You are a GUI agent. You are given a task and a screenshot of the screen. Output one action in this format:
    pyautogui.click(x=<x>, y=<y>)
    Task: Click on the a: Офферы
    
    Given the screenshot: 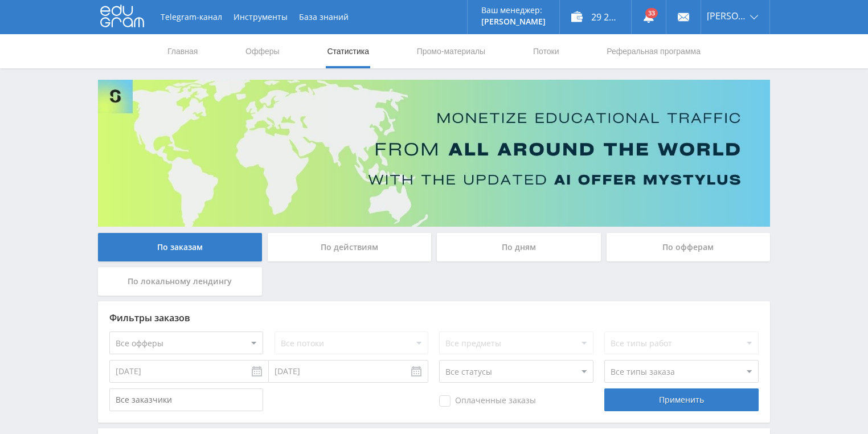 What is the action you would take?
    pyautogui.click(x=263, y=51)
    